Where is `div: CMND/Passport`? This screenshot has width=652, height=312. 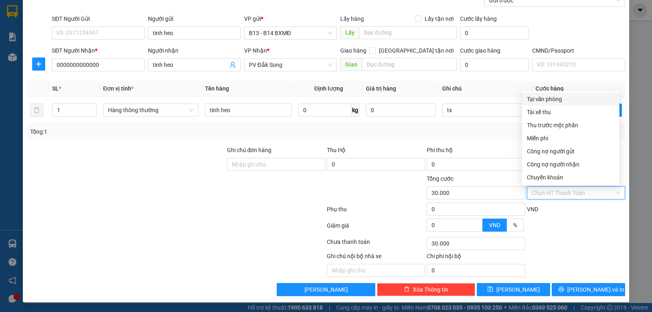
div: CMND/Passport is located at coordinates (579, 51).